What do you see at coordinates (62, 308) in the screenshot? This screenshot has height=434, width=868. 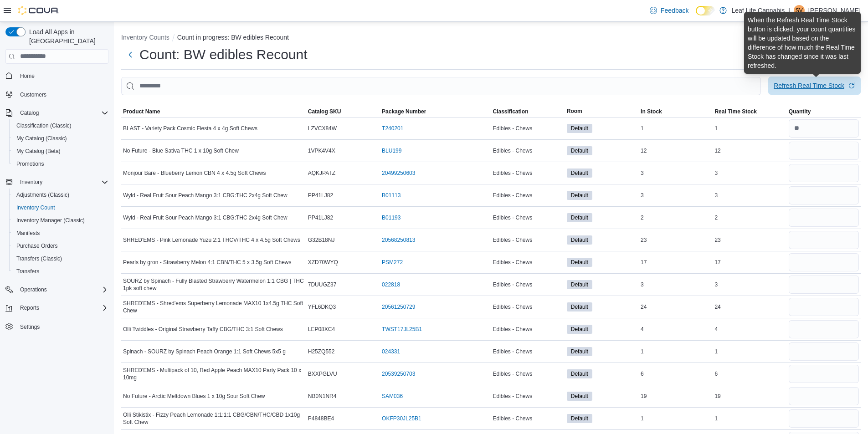 I see `span: Reports` at bounding box center [62, 308].